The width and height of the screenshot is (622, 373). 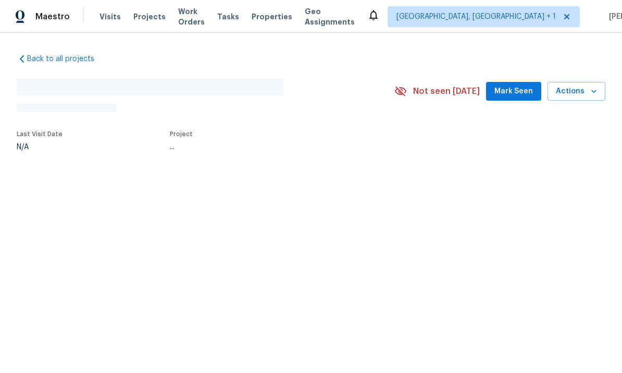 I want to click on span: Maestro, so click(x=53, y=17).